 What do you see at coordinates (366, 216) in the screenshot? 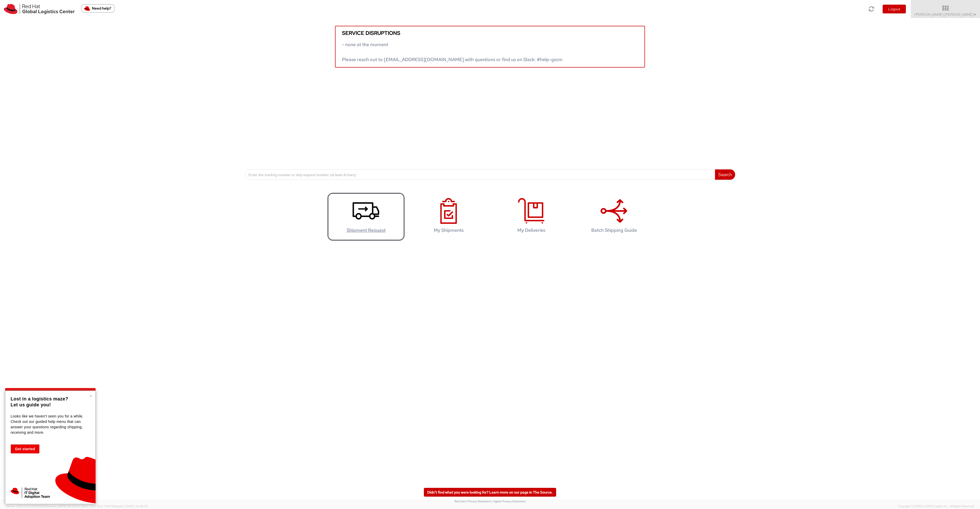
I see `a: Shipment Request` at bounding box center [366, 216].